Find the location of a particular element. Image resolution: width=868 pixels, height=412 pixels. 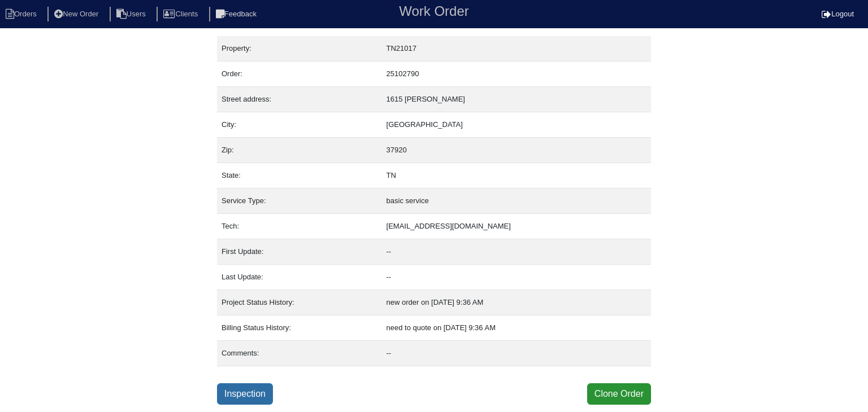

td: Comments: is located at coordinates (299, 353).